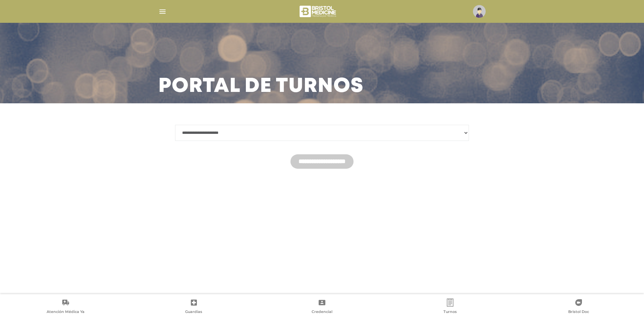 Image resolution: width=644 pixels, height=317 pixels. What do you see at coordinates (261, 87) in the screenshot?
I see `h3: Portal de turnos` at bounding box center [261, 87].